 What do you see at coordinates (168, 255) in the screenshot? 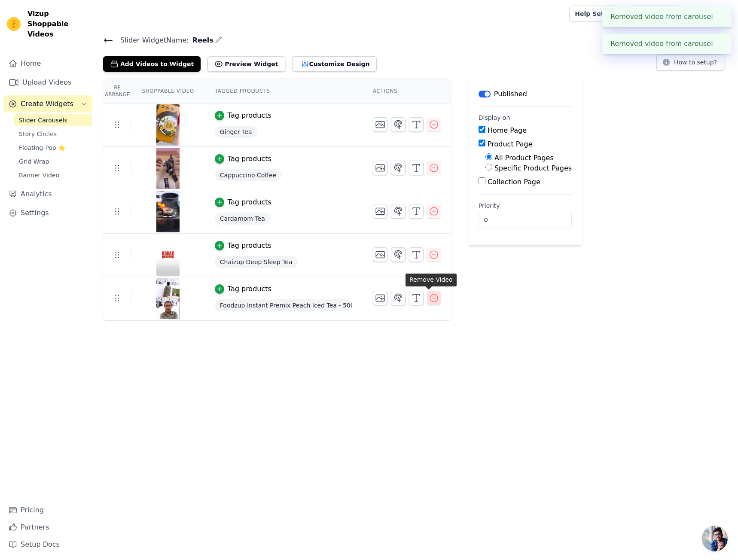
I see `img: vizup-images-cdef.jpg` at bounding box center [168, 255].